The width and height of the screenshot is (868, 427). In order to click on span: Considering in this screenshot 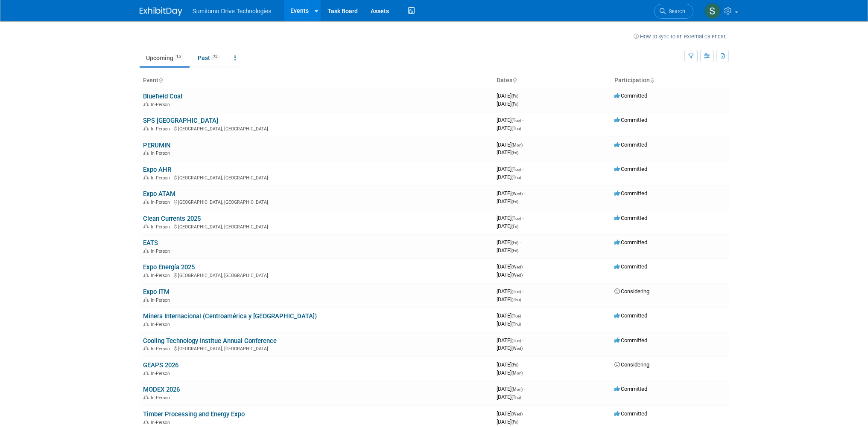, I will do `click(632, 364)`.